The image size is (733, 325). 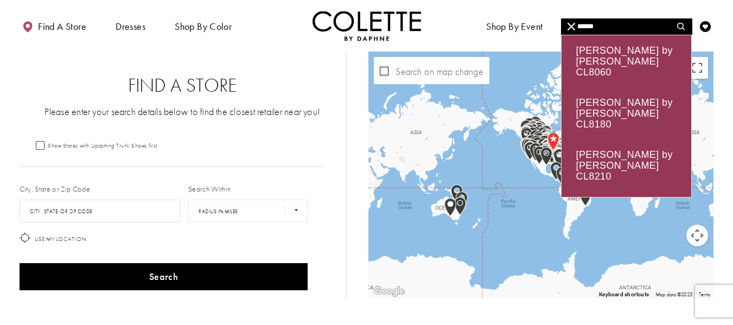 What do you see at coordinates (209, 189) in the screenshot?
I see `label: Search Within` at bounding box center [209, 189].